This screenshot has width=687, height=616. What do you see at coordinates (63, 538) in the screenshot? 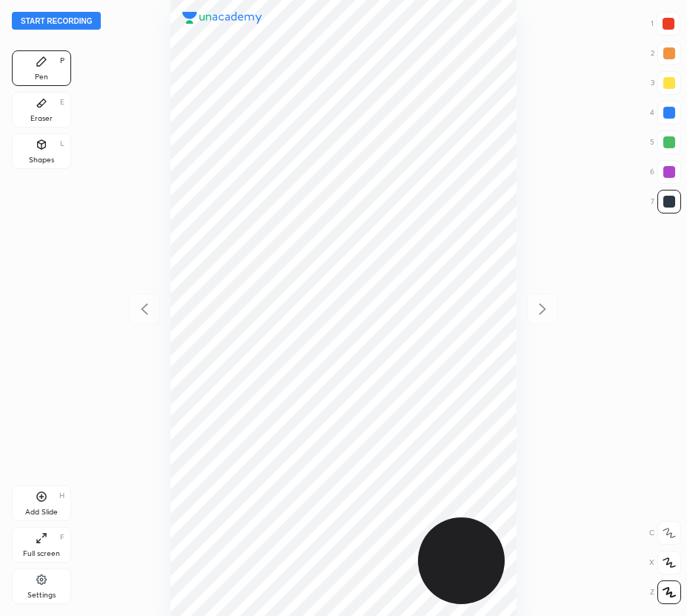
I see `div: F` at bounding box center [63, 538].